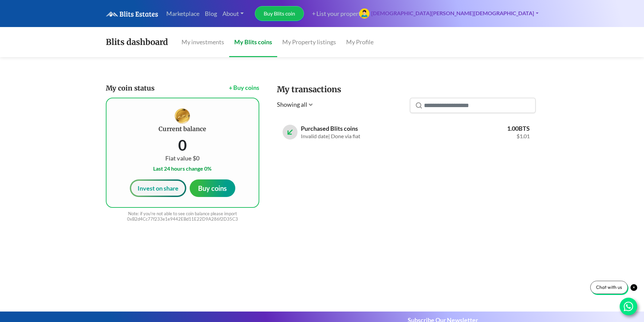 The image size is (644, 322). What do you see at coordinates (406, 89) in the screenshot?
I see `h1: My transactions` at bounding box center [406, 89].